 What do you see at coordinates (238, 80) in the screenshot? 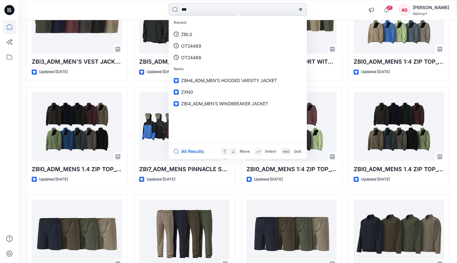
I see `a: ZBH4_ADM_MEN'S HOODED VARSITY JACKET` at bounding box center [238, 80].